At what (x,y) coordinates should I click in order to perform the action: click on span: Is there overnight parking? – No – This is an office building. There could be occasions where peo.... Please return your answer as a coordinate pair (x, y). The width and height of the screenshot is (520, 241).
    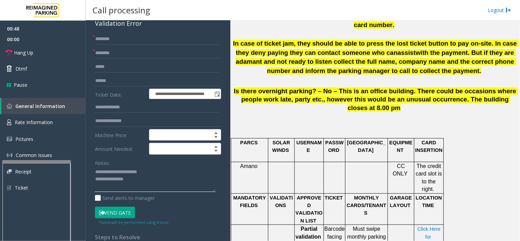
    Looking at the image, I should click on (375, 99).